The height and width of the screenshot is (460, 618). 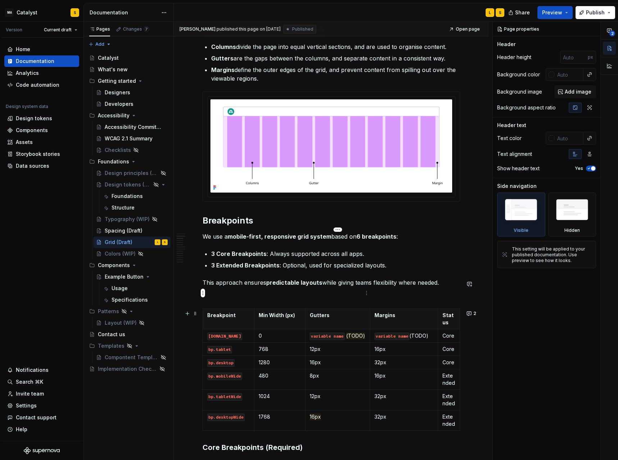 I want to click on div: Header, so click(x=506, y=44).